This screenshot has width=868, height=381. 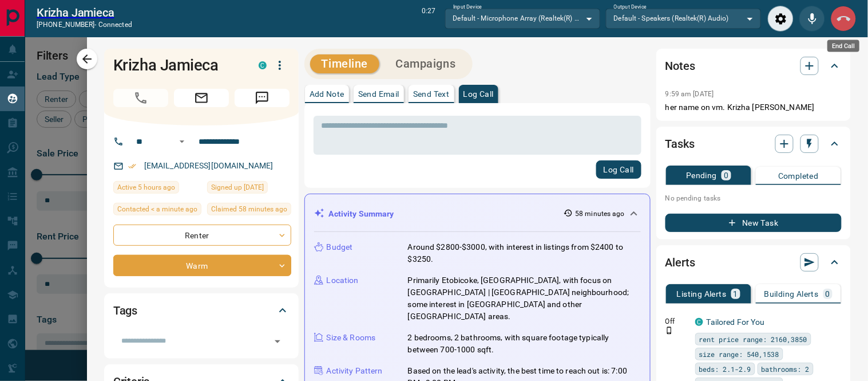 What do you see at coordinates (157, 209) in the screenshot?
I see `span: Contacted < a minute ago` at bounding box center [157, 209].